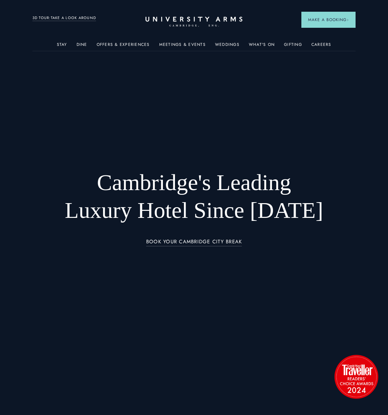 This screenshot has height=415, width=388. Describe the element at coordinates (194, 22) in the screenshot. I see `a: Home` at that location.